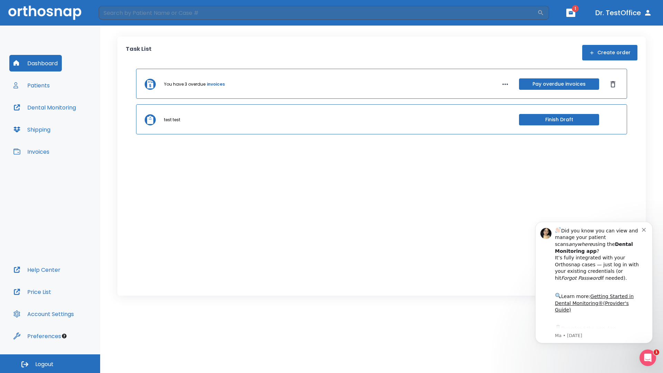 The width and height of the screenshot is (663, 373). What do you see at coordinates (21, 22) in the screenshot?
I see `img: Profile image for Ma` at bounding box center [21, 22].